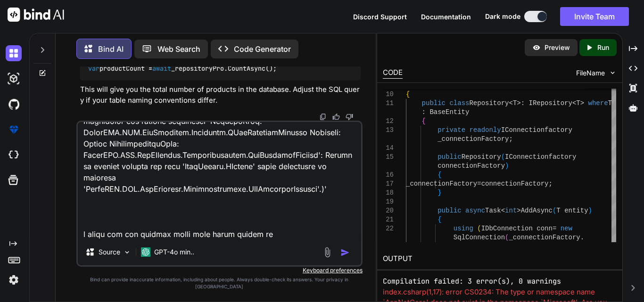  Describe the element at coordinates (388, 103) in the screenshot. I see `div: 11` at that location.